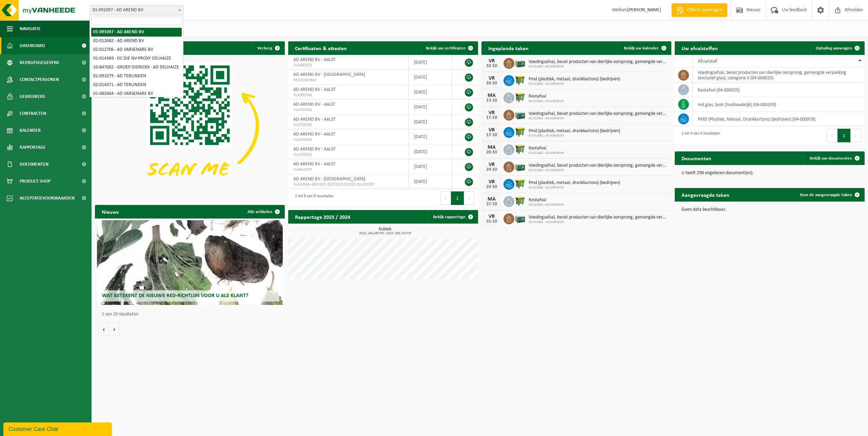 The image size is (868, 436). I want to click on span: 01-091097 - AD AREND BV, so click(137, 10).